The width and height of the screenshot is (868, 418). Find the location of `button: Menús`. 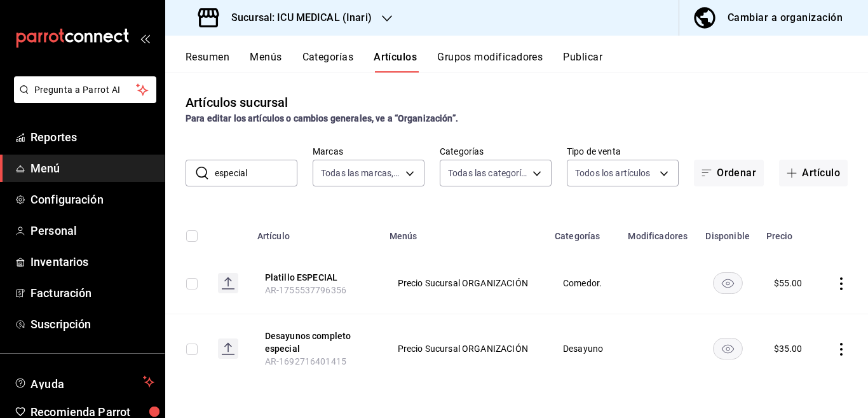

button: Menús is located at coordinates (266, 61).